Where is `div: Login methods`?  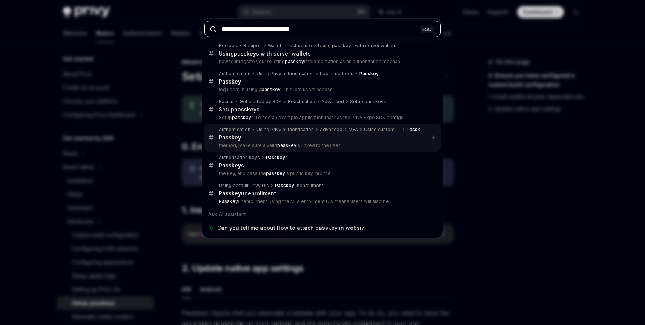
div: Login methods is located at coordinates (337, 74).